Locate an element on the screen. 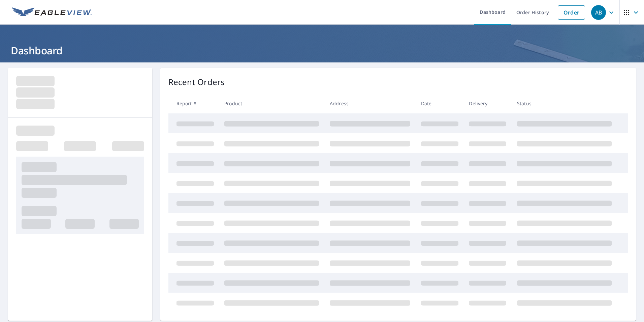 The height and width of the screenshot is (322, 644). div: AB is located at coordinates (599, 12).